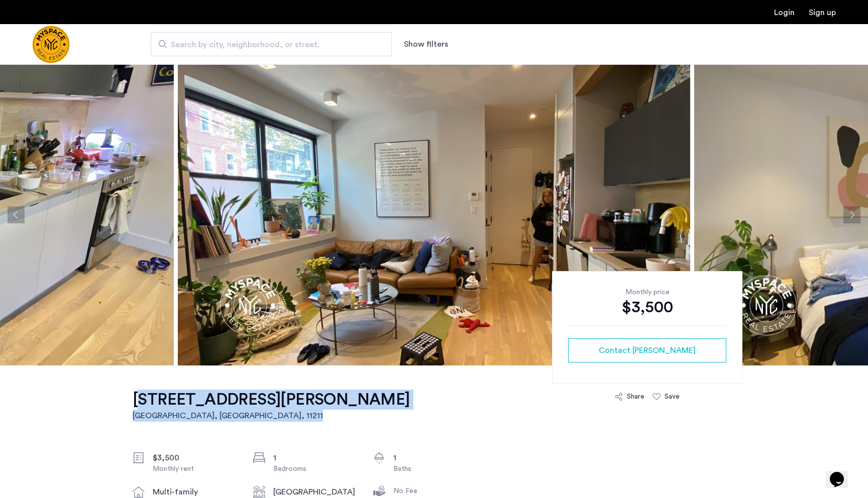 The width and height of the screenshot is (868, 498). What do you see at coordinates (16, 215) in the screenshot?
I see `button: Previous apartment` at bounding box center [16, 215].